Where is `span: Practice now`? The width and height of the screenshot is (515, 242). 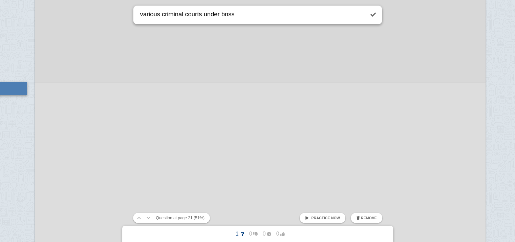 span: Practice now is located at coordinates (325, 218).